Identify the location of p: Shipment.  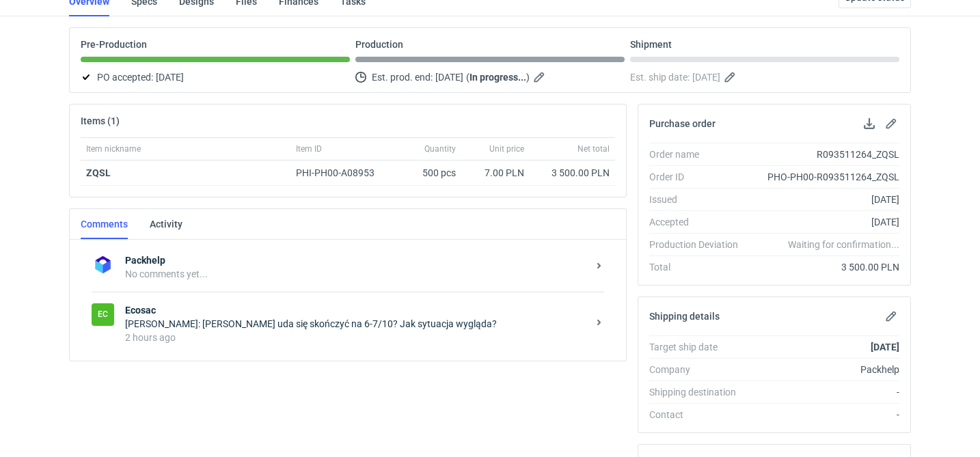
(651, 45).